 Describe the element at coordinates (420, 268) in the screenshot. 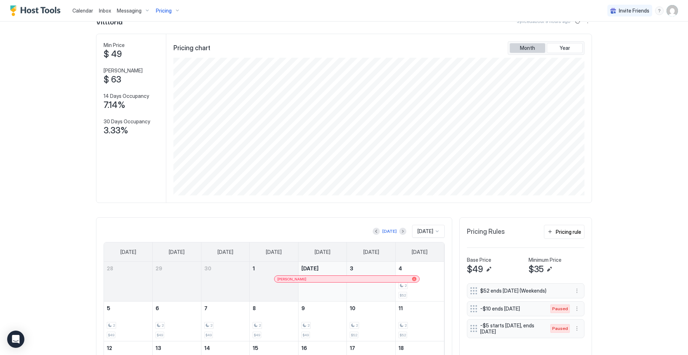

I see `a: October 4, 2025` at that location.